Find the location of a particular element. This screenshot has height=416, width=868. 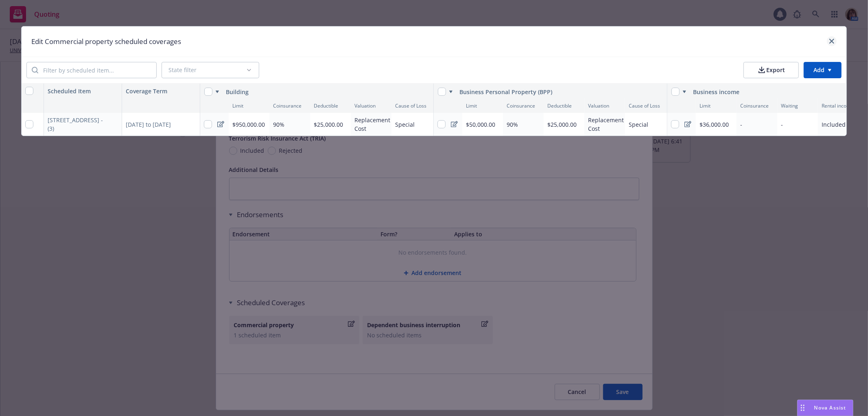

span: $950,000.00 is located at coordinates (249, 125).